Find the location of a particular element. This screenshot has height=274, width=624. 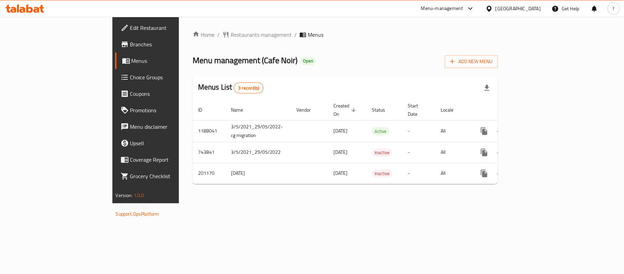

a: Support.OpsPlatform is located at coordinates (137, 214).